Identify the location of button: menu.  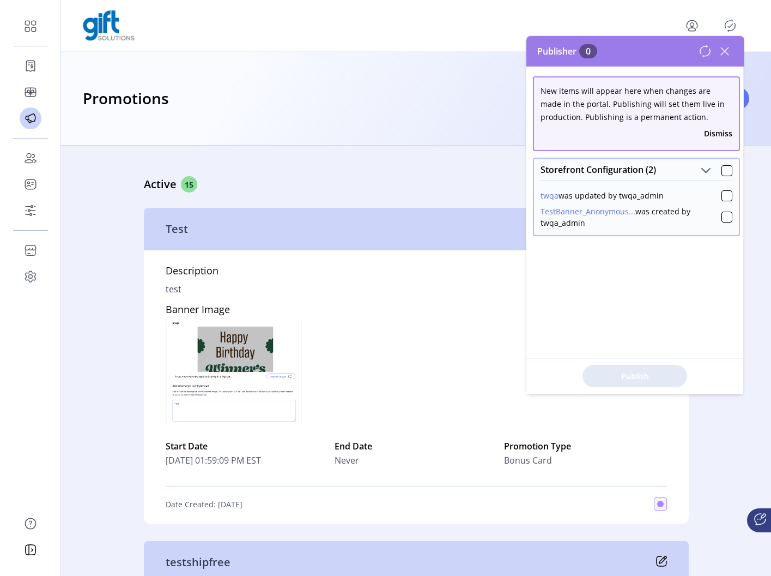
(692, 26).